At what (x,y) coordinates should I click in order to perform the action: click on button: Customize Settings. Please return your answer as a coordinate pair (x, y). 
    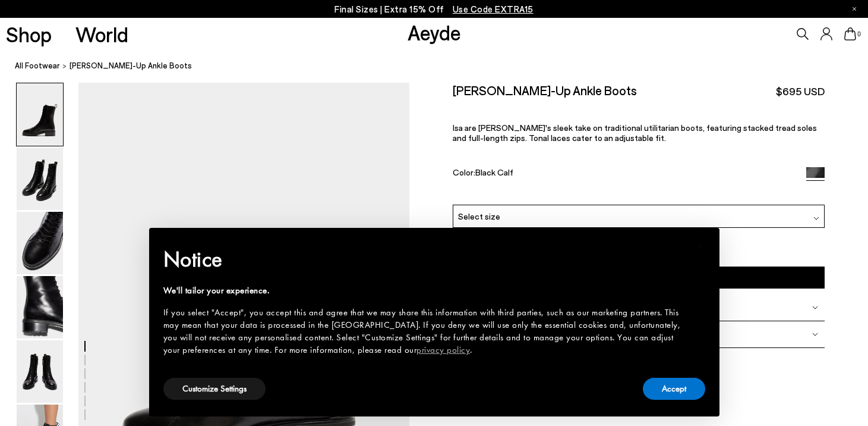
    Looking at the image, I should click on (214, 388).